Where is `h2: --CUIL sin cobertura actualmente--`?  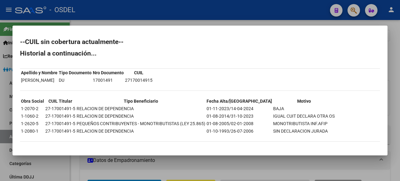 h2: --CUIL sin cobertura actualmente-- is located at coordinates (200, 42).